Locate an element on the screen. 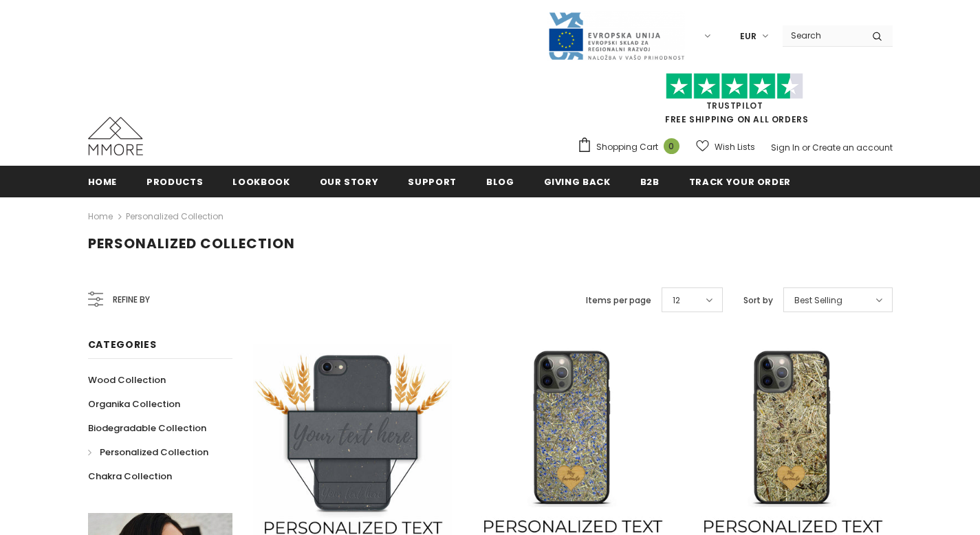 This screenshot has height=535, width=980. span: Biodegradable Collection is located at coordinates (147, 428).